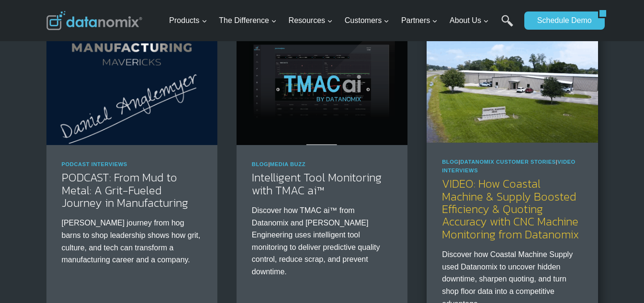 The height and width of the screenshot is (303, 644). What do you see at coordinates (511, 209) in the screenshot?
I see `a: VIDEO: How Coastal Machine & Supply Boosted Efficiency & Quoting Accuracy with CNC Machine Monito...` at bounding box center [511, 209].